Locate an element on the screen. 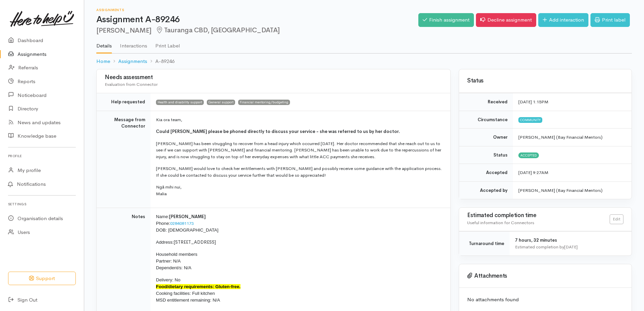 The image size is (644, 311). span: Community is located at coordinates (530, 120).